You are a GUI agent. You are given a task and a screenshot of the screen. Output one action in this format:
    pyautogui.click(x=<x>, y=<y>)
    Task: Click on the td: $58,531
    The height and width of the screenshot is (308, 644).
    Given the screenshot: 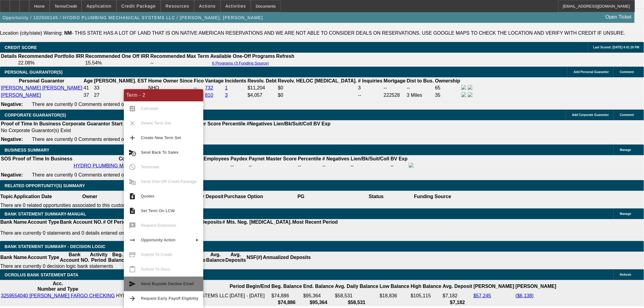 What is the action you would take?
    pyautogui.click(x=357, y=296)
    